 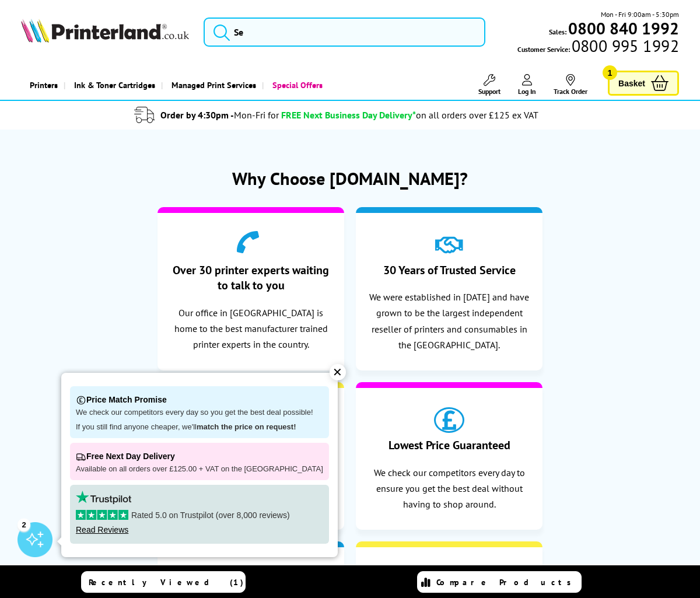 What do you see at coordinates (499, 582) in the screenshot?
I see `a: Compare Products` at bounding box center [499, 582].